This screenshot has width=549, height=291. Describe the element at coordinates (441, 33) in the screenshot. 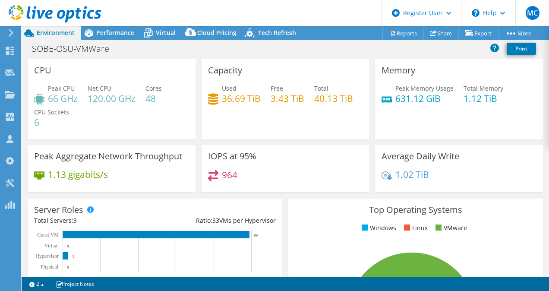

I see `a: Share` at that location.